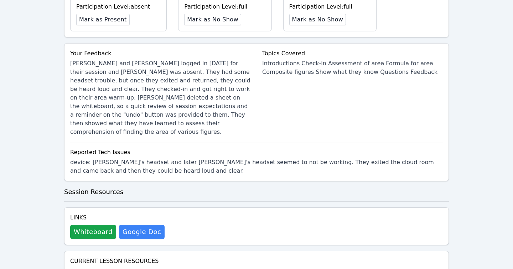 The height and width of the screenshot is (269, 513). Describe the element at coordinates (103, 20) in the screenshot. I see `button: Mark as Present` at that location.